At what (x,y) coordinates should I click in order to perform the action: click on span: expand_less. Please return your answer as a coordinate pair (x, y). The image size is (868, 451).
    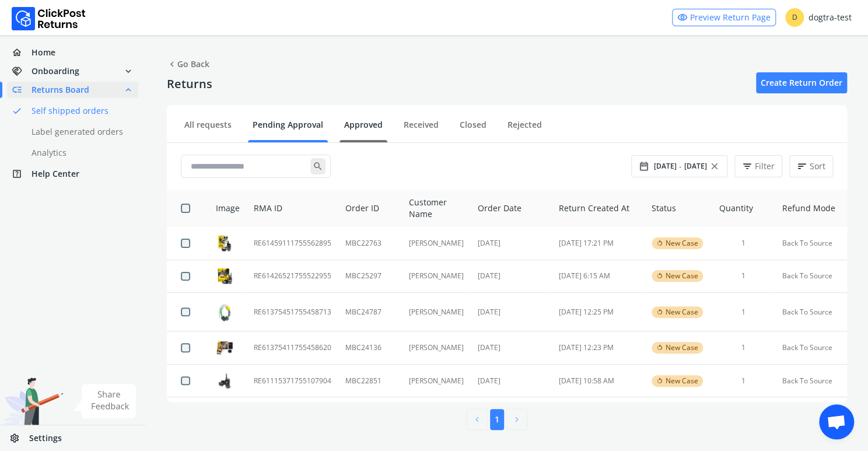
    Looking at the image, I should click on (128, 90).